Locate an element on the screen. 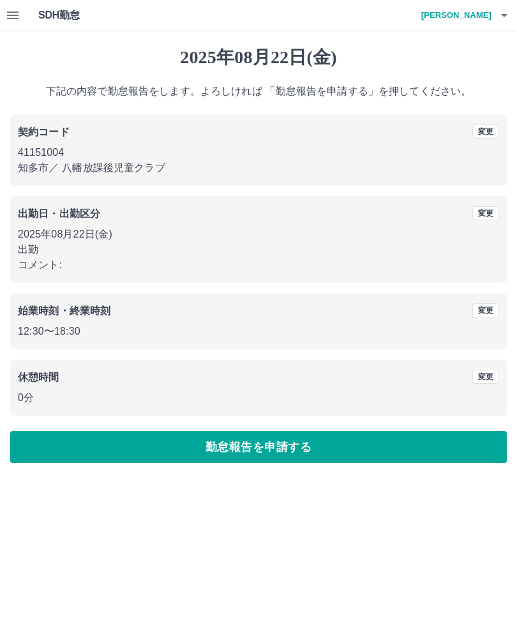 The height and width of the screenshot is (638, 517). p: 知多市 ／ 八幡放課後児童クラブ is located at coordinates (259, 168).